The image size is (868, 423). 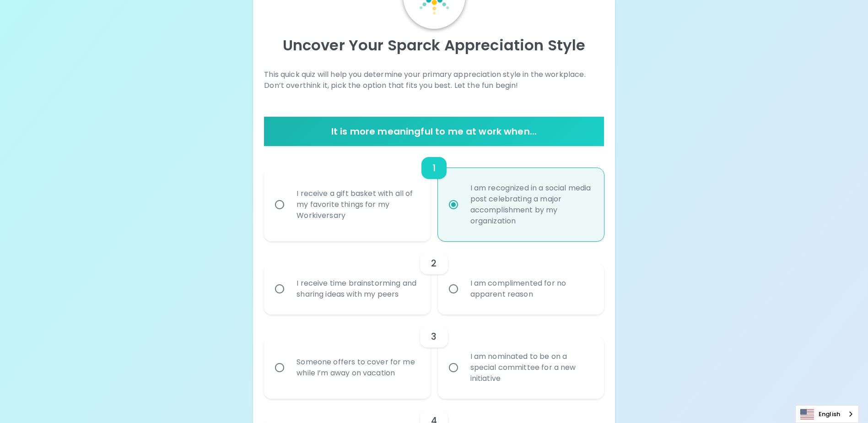 I want to click on h6: 3, so click(x=434, y=337).